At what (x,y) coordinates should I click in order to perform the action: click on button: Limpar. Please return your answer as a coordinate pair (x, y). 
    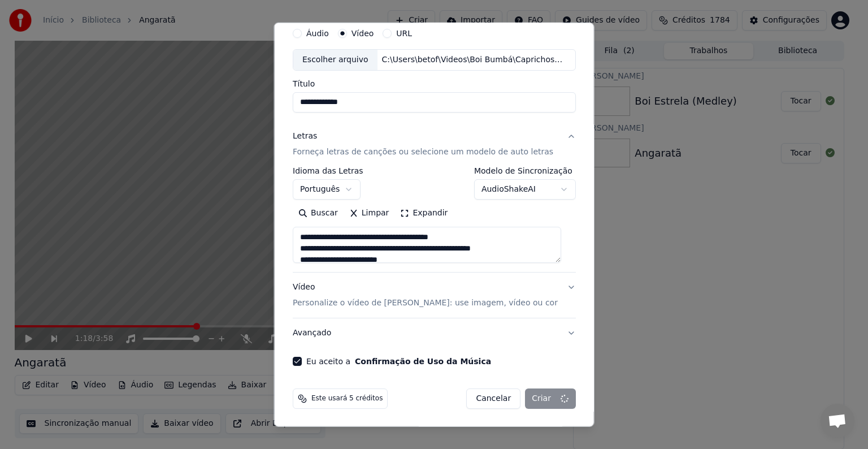
    Looking at the image, I should click on (369, 213).